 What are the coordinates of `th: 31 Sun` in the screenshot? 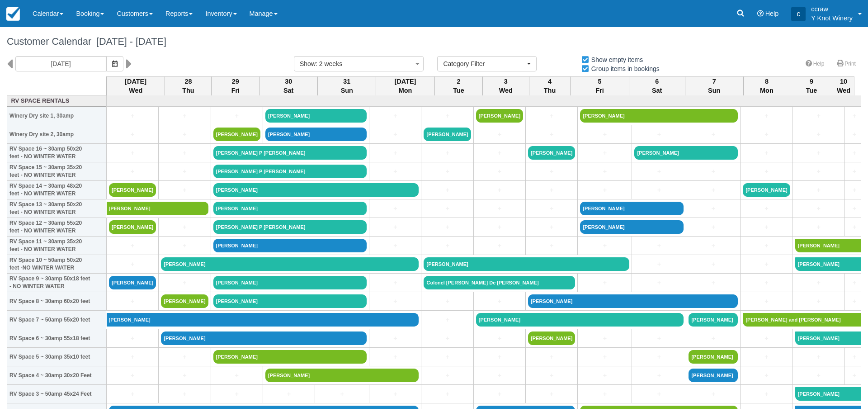 It's located at (347, 86).